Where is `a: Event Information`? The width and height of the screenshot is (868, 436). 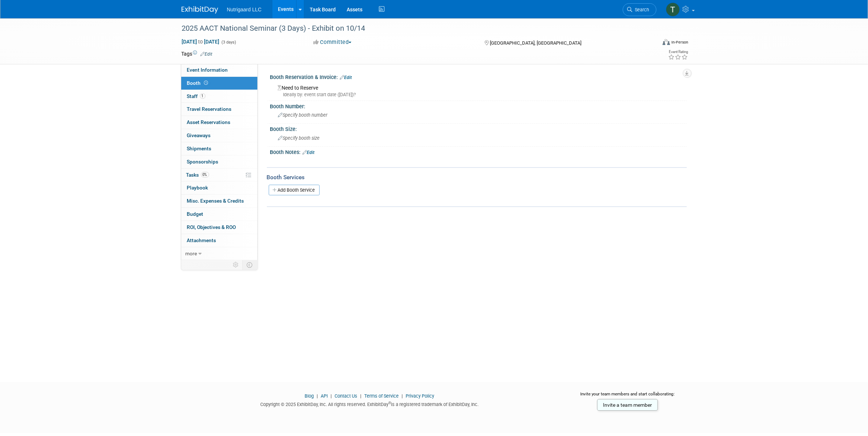
a: Event Information is located at coordinates (219, 70).